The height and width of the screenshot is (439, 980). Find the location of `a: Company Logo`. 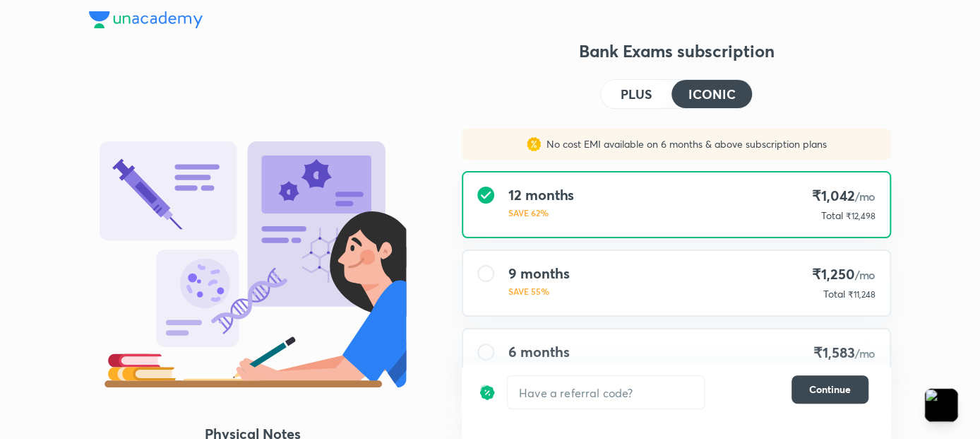

a: Company Logo is located at coordinates (145, 20).